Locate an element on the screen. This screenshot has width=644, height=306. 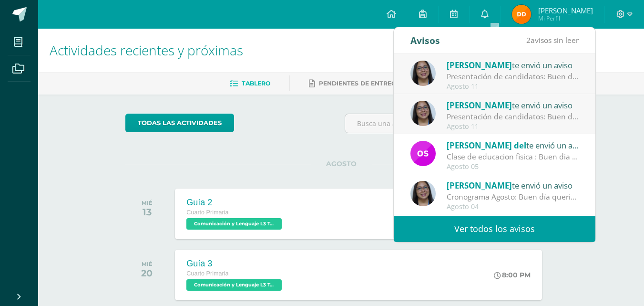
div: Guía 2 is located at coordinates (235, 202).